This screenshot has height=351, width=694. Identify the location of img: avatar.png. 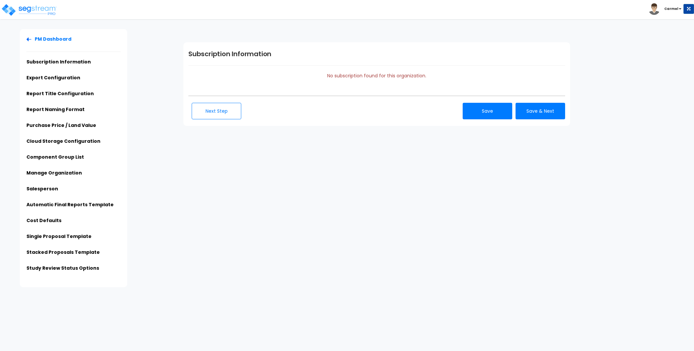
(654, 9).